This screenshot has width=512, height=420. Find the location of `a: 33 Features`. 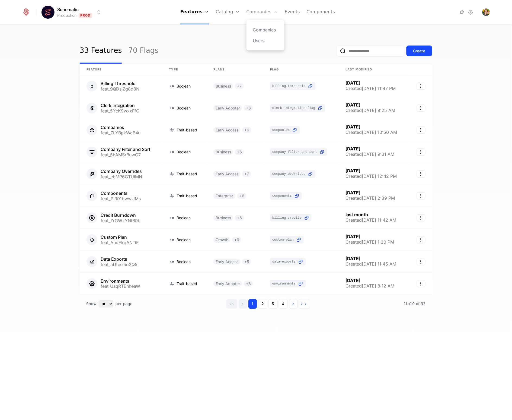

a: 33 Features is located at coordinates (101, 51).